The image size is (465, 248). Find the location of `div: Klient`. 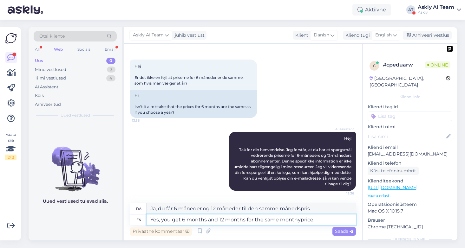

div: Klient is located at coordinates (300, 35).